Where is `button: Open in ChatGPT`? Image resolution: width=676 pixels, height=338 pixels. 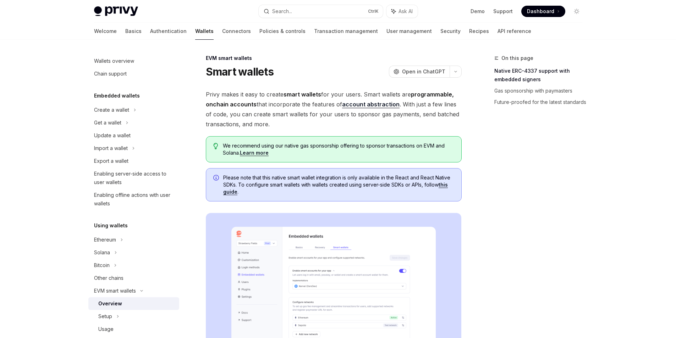 button: Open in ChatGPT is located at coordinates (419, 72).